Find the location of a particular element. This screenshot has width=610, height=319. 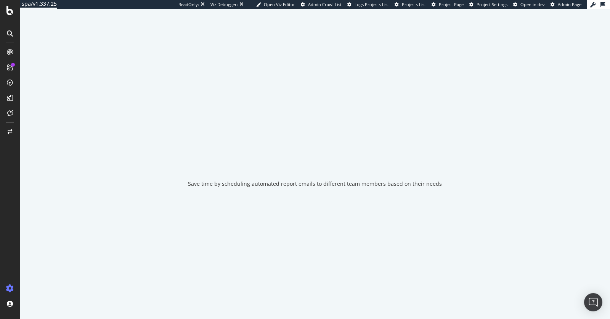

span: Open in dev is located at coordinates (533, 4).